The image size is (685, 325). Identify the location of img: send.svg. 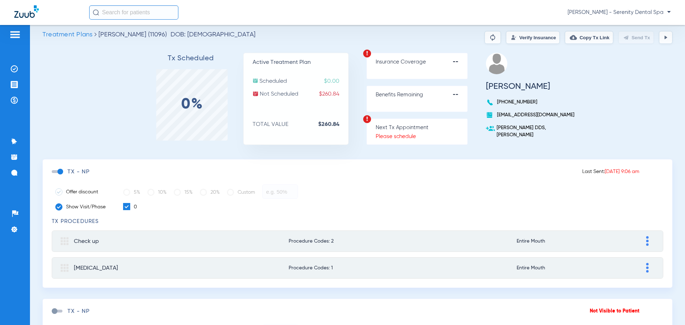
(626, 37).